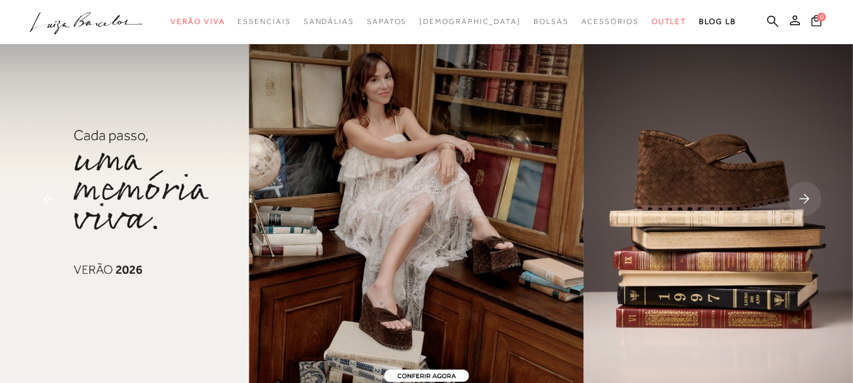 The height and width of the screenshot is (383, 853). I want to click on span: Bolsas, so click(551, 21).